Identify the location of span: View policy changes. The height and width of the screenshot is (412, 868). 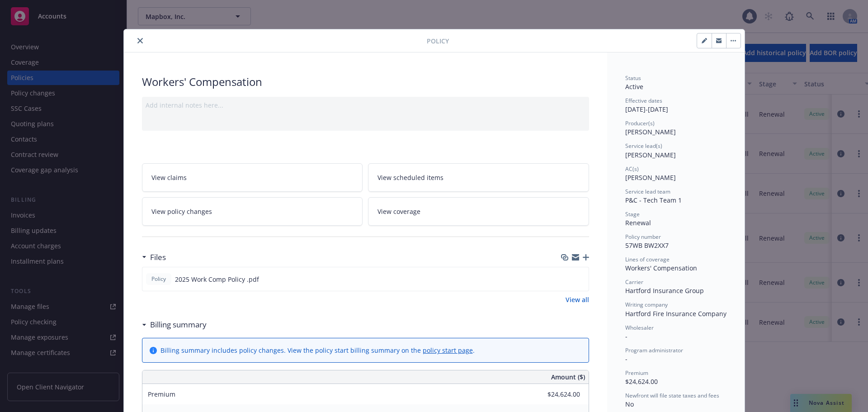
(182, 212).